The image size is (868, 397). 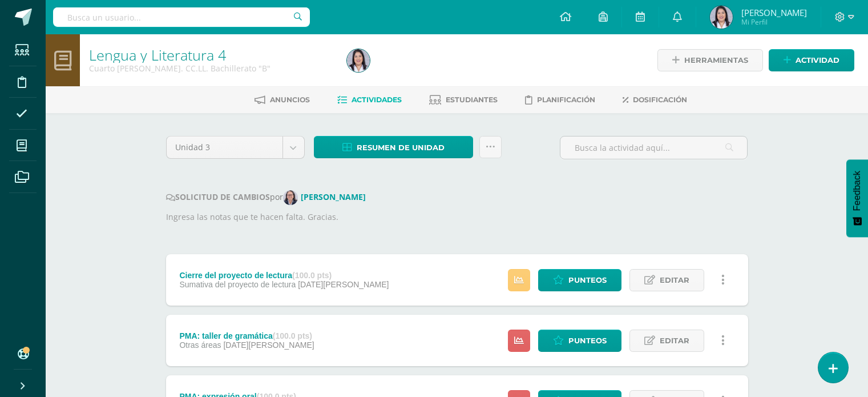 What do you see at coordinates (290, 99) in the screenshot?
I see `span: Anuncios` at bounding box center [290, 99].